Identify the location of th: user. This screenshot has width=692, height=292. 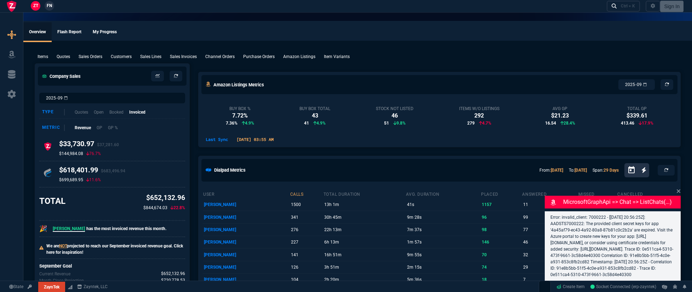
(246, 194).